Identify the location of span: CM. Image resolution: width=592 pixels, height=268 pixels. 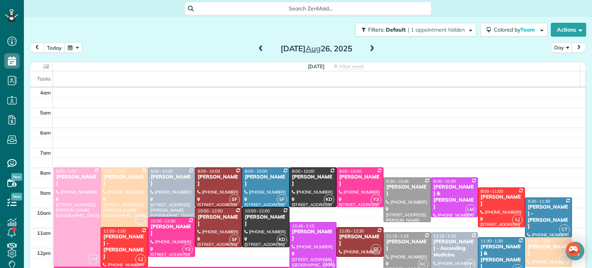
(93, 259).